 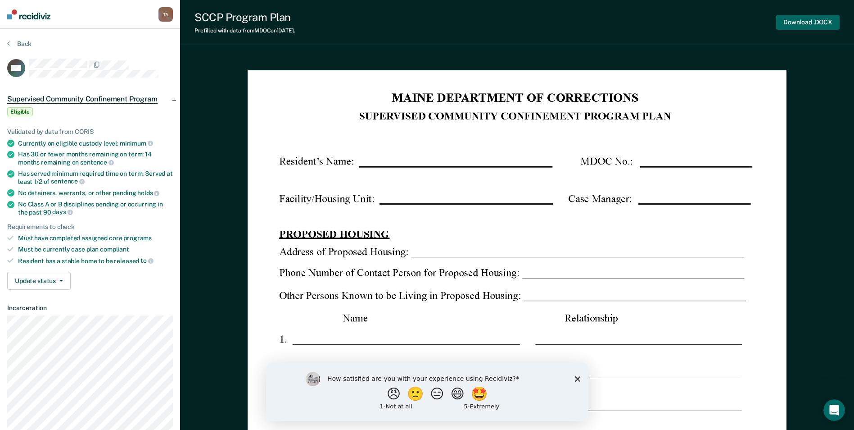 I want to click on div: Has 30 or fewer months remaining on term: 14 months remaining on, so click(x=95, y=158).